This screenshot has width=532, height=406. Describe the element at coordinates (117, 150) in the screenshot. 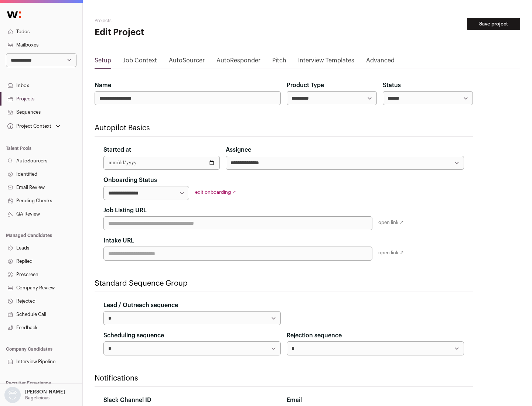

I see `label: Started at` at that location.